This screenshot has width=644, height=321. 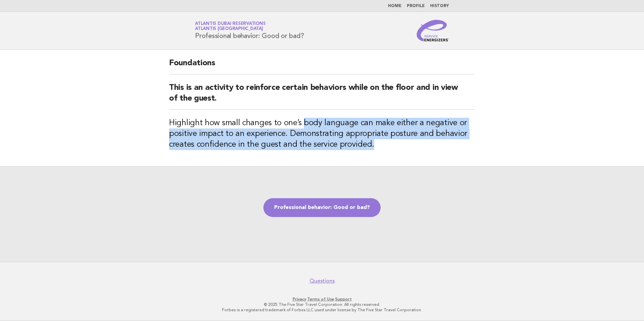 I want to click on a: Profile, so click(x=416, y=6).